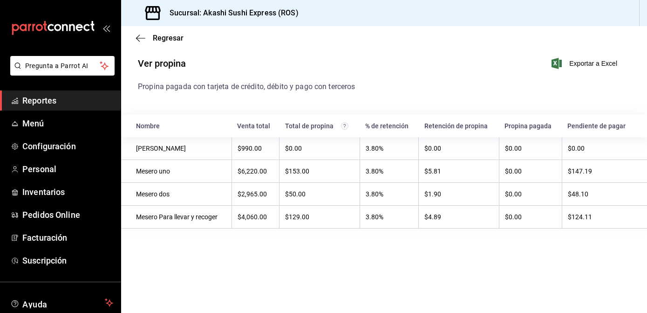  Describe the element at coordinates (61, 302) in the screenshot. I see `span: Ayuda` at that location.